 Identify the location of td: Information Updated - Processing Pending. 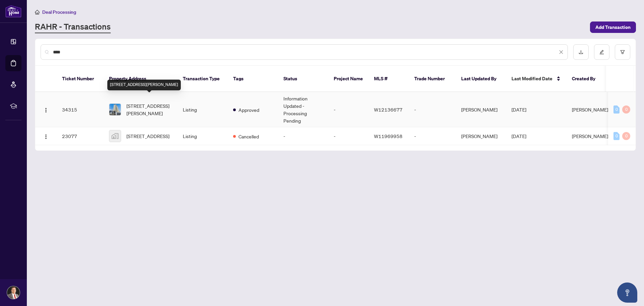
(303, 109).